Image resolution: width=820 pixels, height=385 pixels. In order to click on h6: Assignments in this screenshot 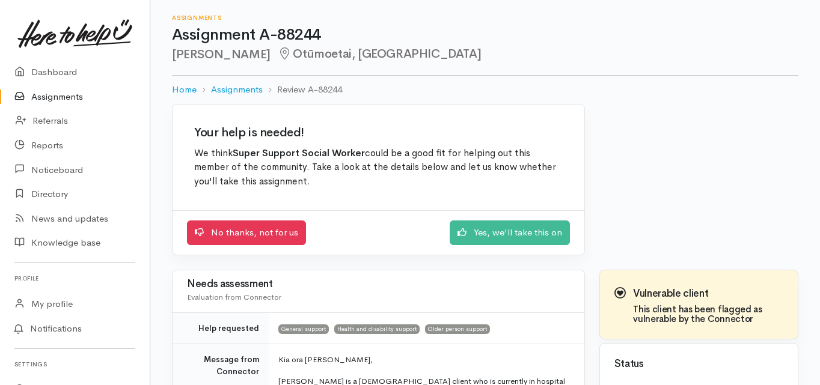, I will do `click(485, 17)`.